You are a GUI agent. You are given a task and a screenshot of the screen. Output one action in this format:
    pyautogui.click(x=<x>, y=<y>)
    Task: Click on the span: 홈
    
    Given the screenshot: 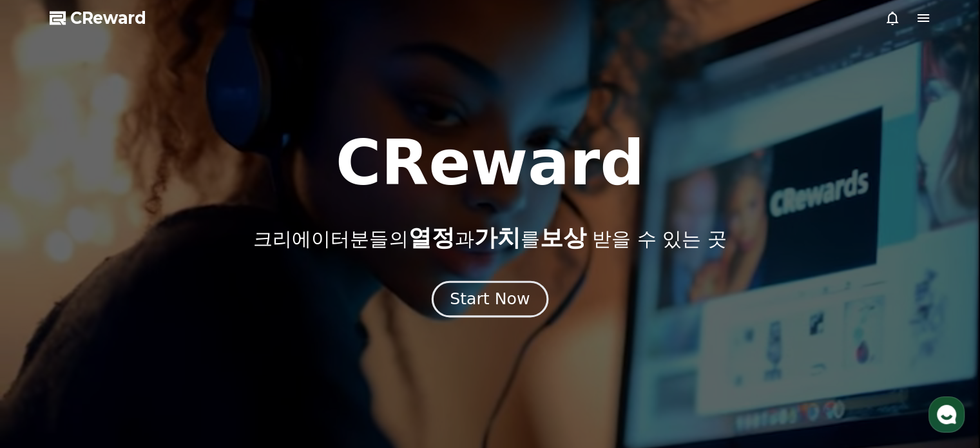 What is the action you would take?
    pyautogui.click(x=44, y=365)
    